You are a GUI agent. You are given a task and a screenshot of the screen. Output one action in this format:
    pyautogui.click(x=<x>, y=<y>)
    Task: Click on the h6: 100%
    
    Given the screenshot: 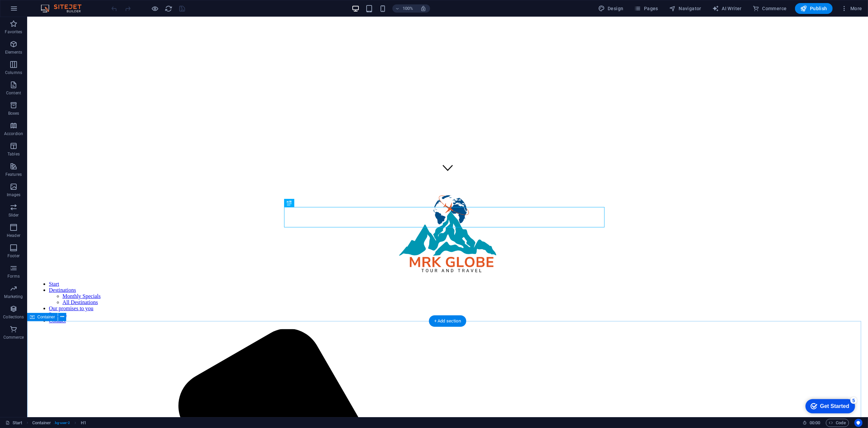 What is the action you would take?
    pyautogui.click(x=408, y=8)
    